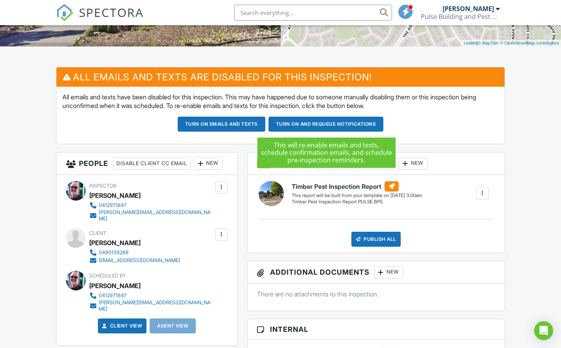  What do you see at coordinates (376, 273) in the screenshot?
I see `h3: Additional Documents` at bounding box center [376, 273].